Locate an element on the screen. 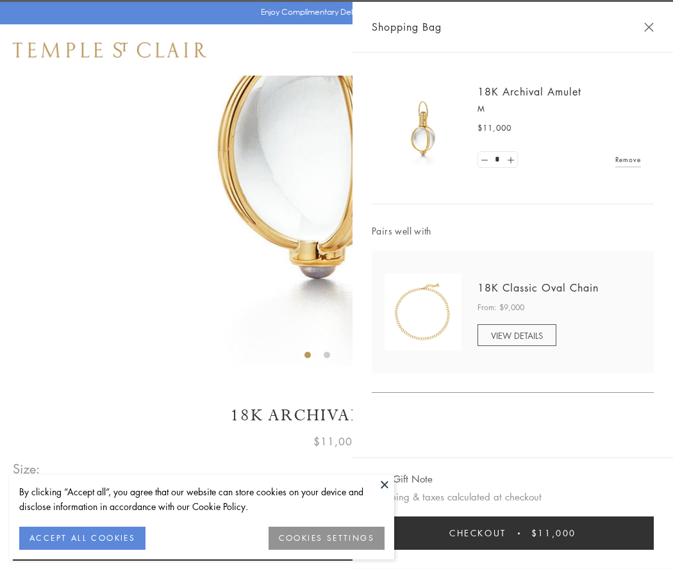  a: 18K Classic Oval Chain is located at coordinates (538, 288).